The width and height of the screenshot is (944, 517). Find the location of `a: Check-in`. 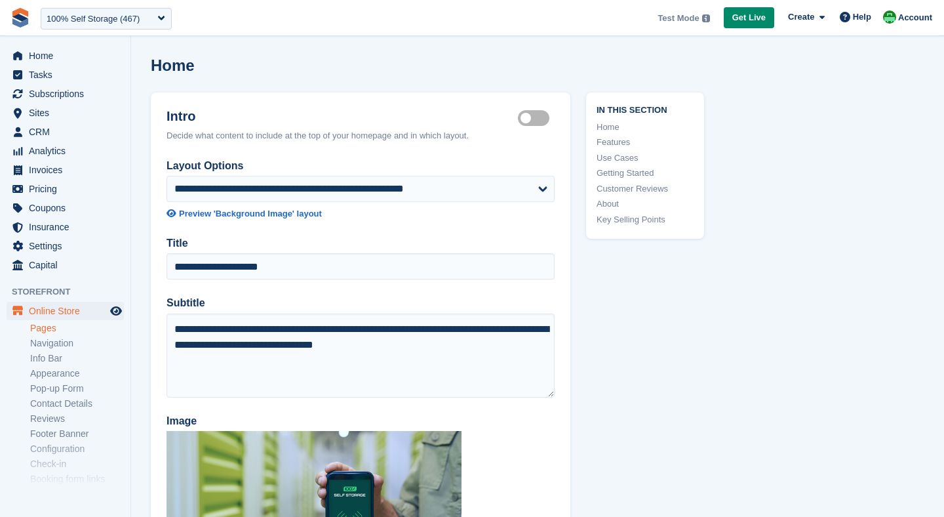

a: Check-in is located at coordinates (77, 463).